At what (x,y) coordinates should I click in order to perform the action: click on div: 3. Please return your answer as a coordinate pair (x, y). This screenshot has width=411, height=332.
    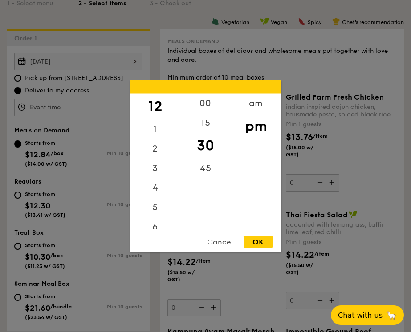
    Looking at the image, I should click on (155, 168).